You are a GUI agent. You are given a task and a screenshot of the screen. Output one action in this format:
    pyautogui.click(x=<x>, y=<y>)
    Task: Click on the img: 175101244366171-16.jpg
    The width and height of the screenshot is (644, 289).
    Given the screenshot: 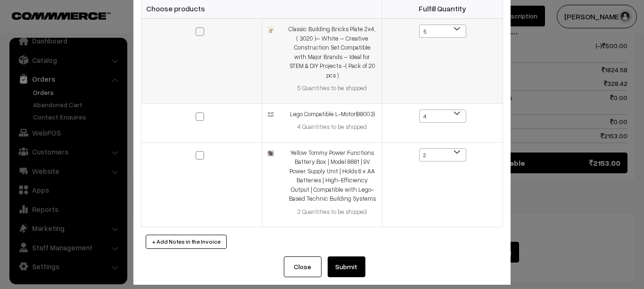 What is the action you would take?
    pyautogui.click(x=270, y=30)
    